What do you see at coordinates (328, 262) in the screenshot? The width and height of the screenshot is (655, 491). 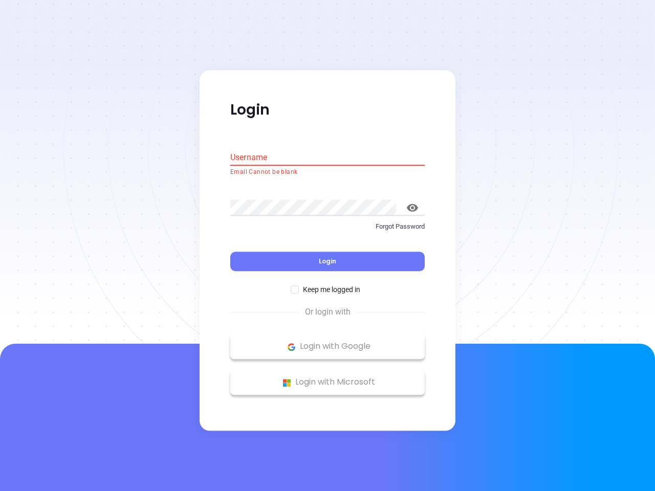 I see `button: Login` at bounding box center [328, 262].